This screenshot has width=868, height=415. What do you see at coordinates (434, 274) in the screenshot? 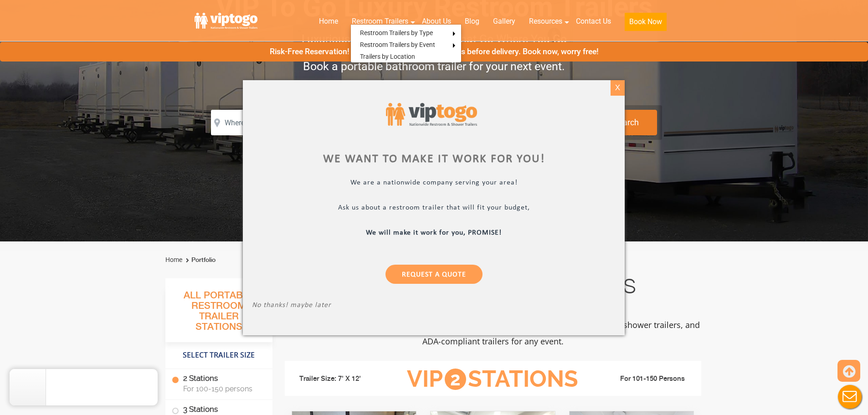
I see `a: Request a Quote` at bounding box center [434, 274].